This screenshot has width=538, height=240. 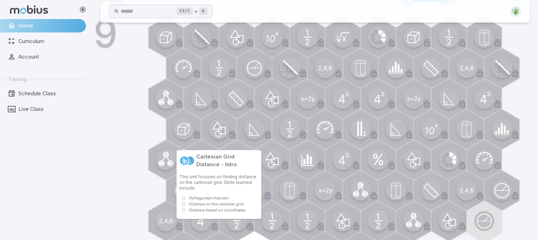 I want to click on span: Live Class, so click(x=49, y=109).